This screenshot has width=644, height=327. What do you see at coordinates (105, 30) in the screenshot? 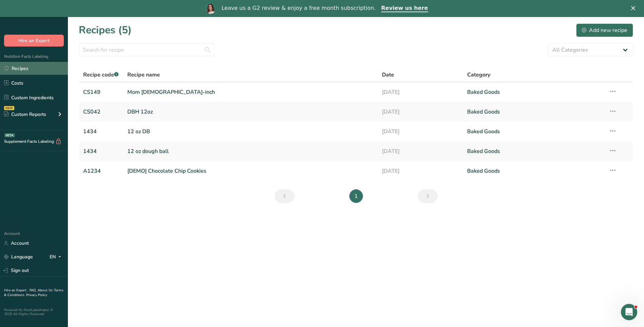
I see `h1: Recipes (5)` at bounding box center [105, 30].